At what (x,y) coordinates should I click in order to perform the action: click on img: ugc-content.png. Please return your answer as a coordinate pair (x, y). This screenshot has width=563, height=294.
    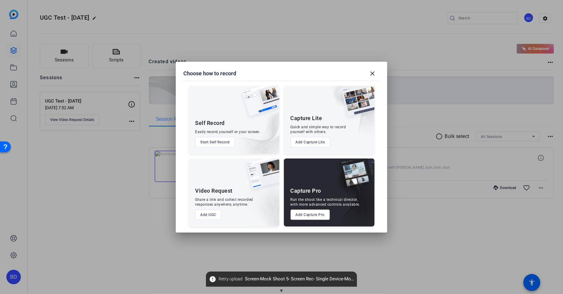
    Looking at the image, I should click on (261, 177).